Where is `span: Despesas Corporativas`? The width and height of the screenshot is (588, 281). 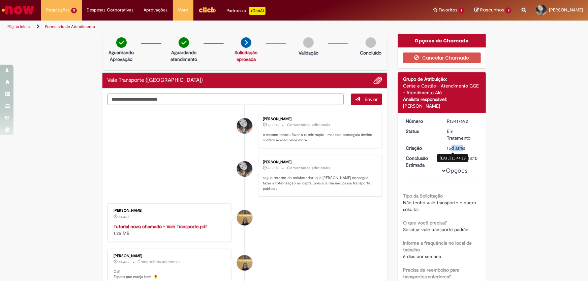
span: Despesas Corporativas is located at coordinates (110, 10).